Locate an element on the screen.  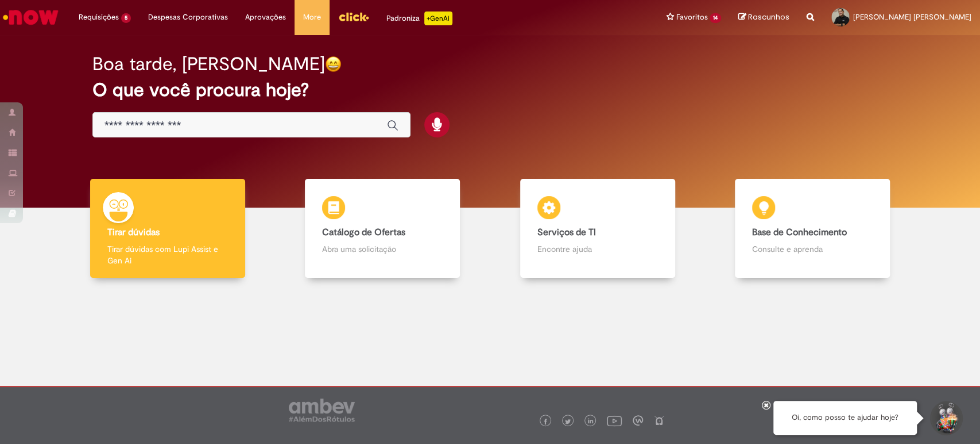
b: Base de Conhecimento is located at coordinates (800, 232).